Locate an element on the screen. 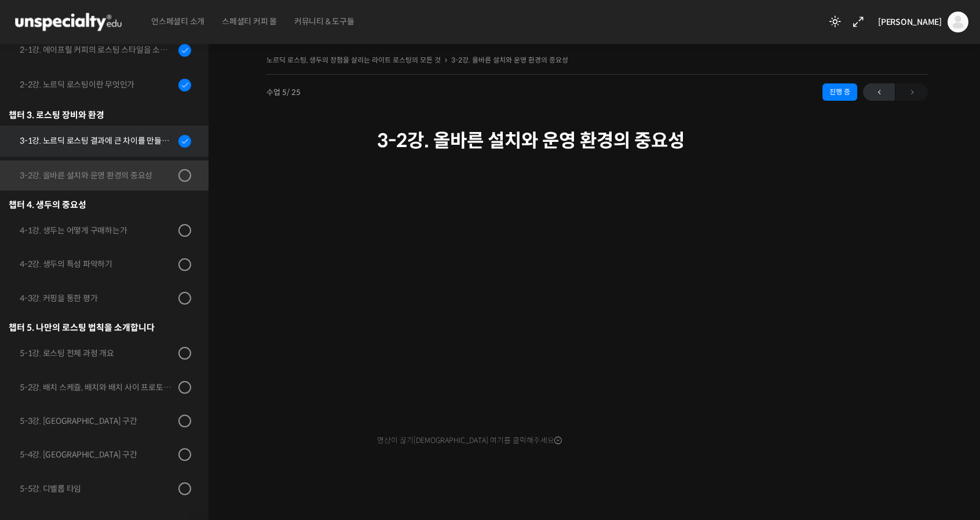  div: 2-2강. 노르딕 로스팅이란 무엇인가 is located at coordinates (97, 84).